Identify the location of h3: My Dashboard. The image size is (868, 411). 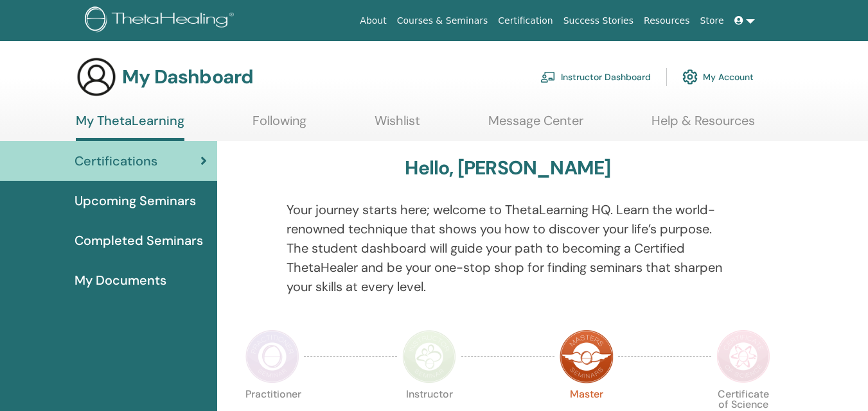
(187, 77).